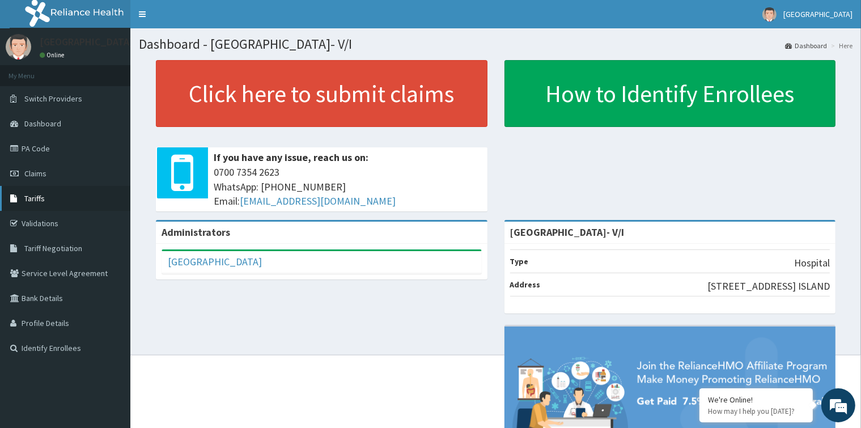 Image resolution: width=861 pixels, height=428 pixels. What do you see at coordinates (670, 94) in the screenshot?
I see `a: How to Identify Enrollees` at bounding box center [670, 94].